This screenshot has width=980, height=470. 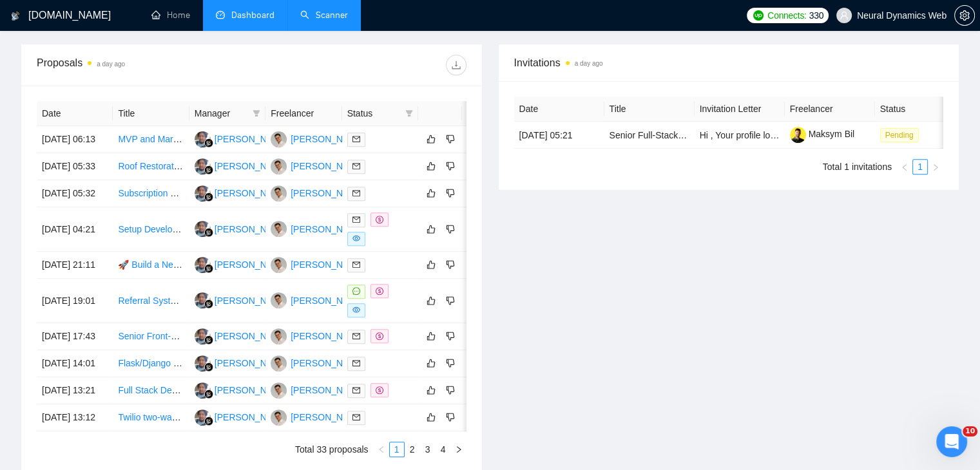 I want to click on a: Referral System Development, so click(x=178, y=301).